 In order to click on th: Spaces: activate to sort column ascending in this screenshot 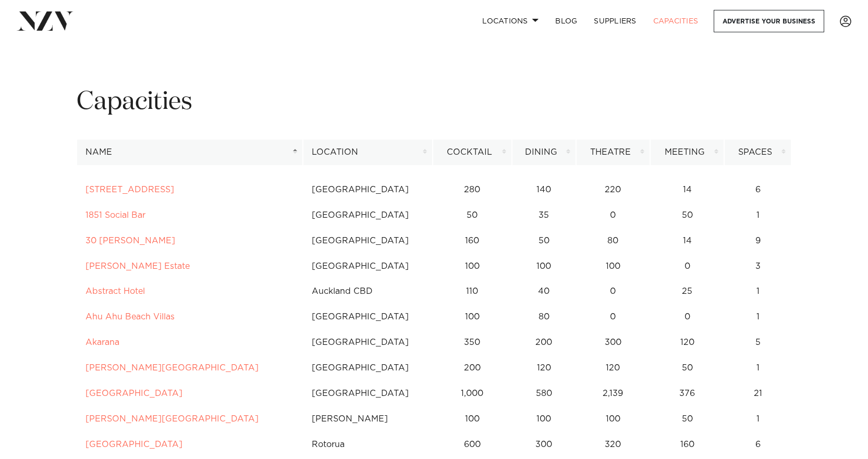, I will do `click(757, 152)`.